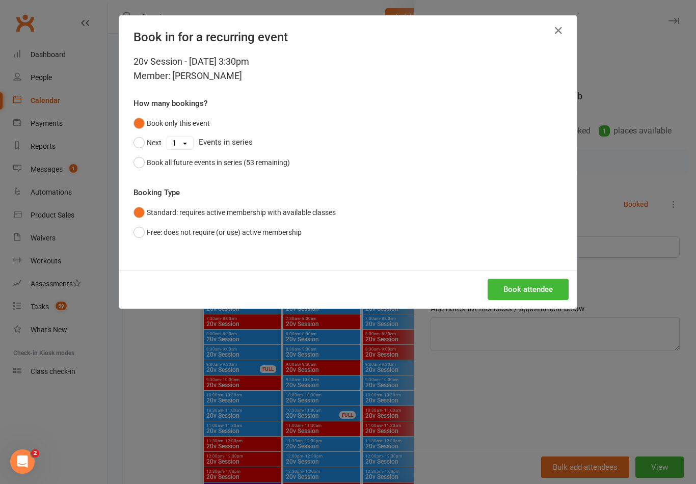 The height and width of the screenshot is (484, 696). What do you see at coordinates (218, 162) in the screenshot?
I see `div: Book all future events in series (53 remaining)` at bounding box center [218, 162].